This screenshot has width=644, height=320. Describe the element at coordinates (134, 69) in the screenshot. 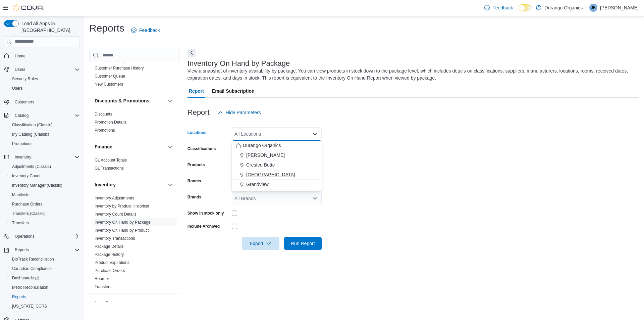

I see `div: Customer` at that location.